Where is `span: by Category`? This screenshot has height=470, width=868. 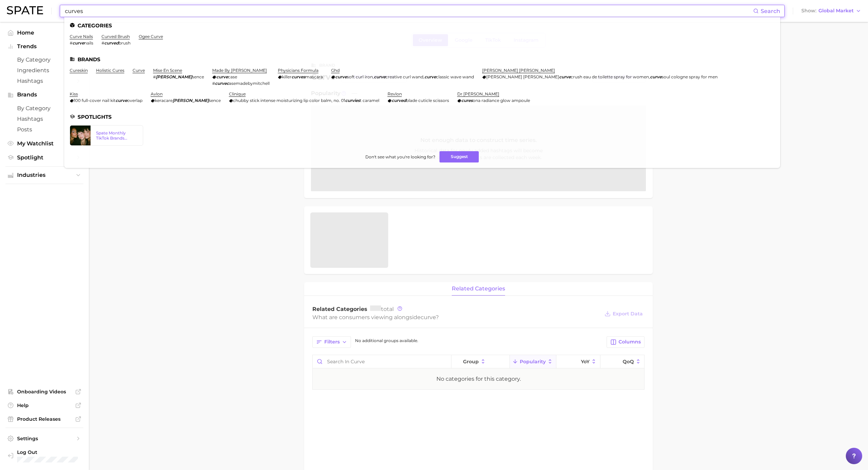
span: by Category is located at coordinates (44, 60).